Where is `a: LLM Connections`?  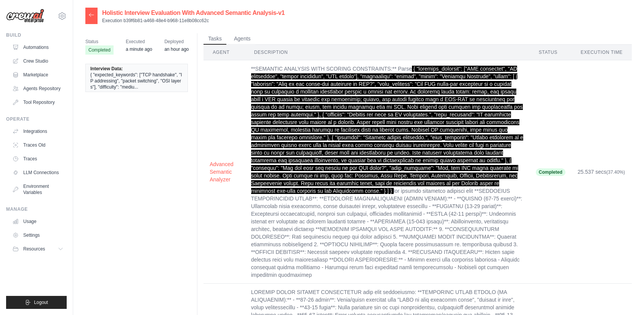 a: LLM Connections is located at coordinates (38, 172).